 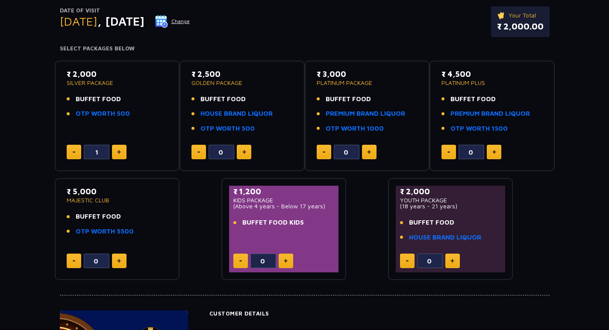 I want to click on p: (18 years - 21 years), so click(x=450, y=206).